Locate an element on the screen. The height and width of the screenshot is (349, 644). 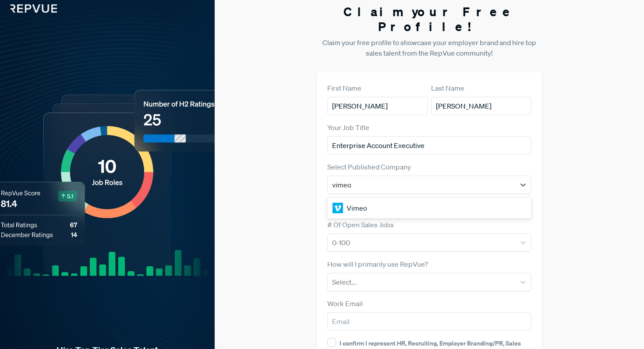
div: Vimeo is located at coordinates (429, 208).